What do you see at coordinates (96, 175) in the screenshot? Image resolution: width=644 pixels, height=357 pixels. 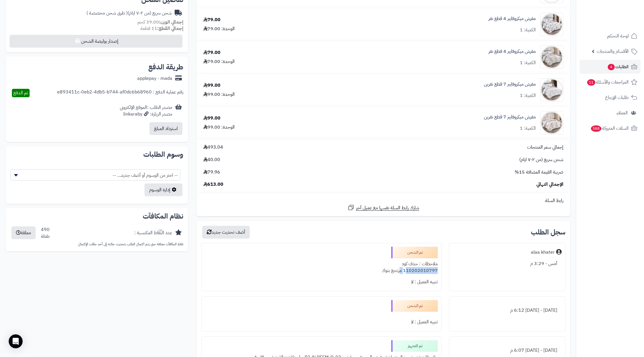 I see `span: -- اختر من الوسوم أو أضف جديد... --` at bounding box center [96, 175].